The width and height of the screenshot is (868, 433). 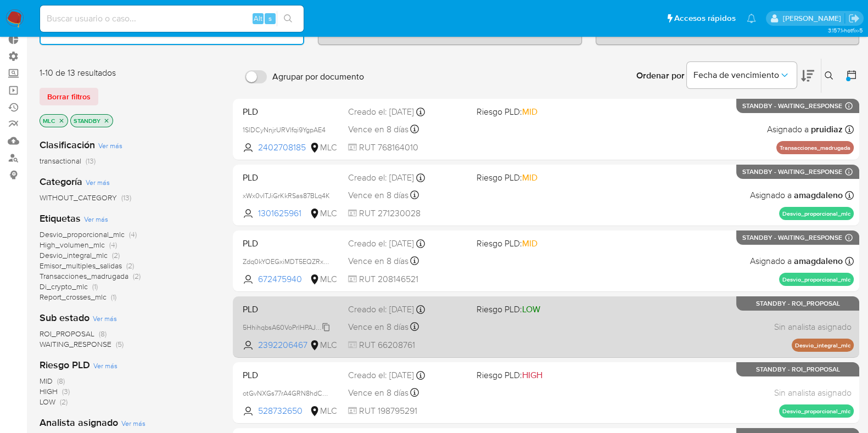 What do you see at coordinates (704, 18) in the screenshot?
I see `span: Accesos rápidos` at bounding box center [704, 18].